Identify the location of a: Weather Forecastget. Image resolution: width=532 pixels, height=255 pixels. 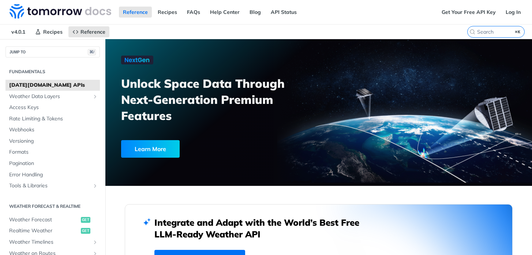
(53, 220).